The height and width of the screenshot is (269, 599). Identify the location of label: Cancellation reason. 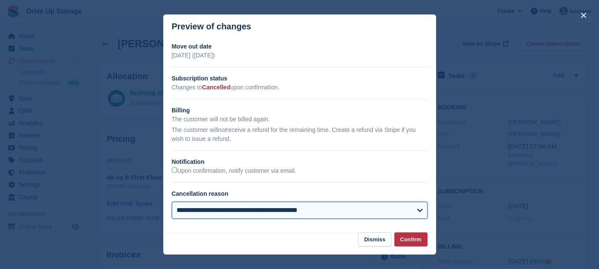
(200, 194).